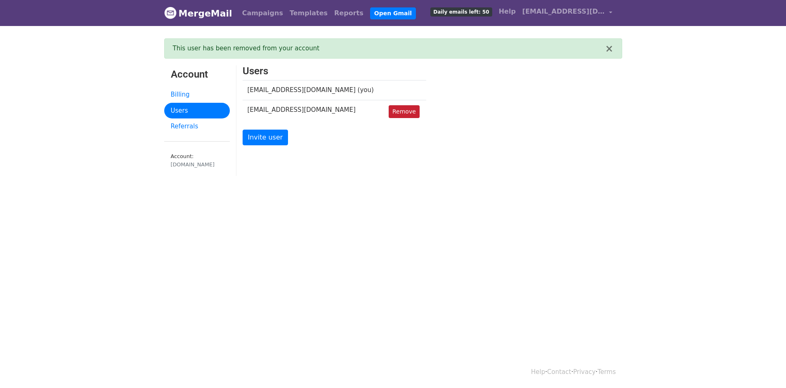 The height and width of the screenshot is (388, 786). I want to click on a: Referrals, so click(197, 126).